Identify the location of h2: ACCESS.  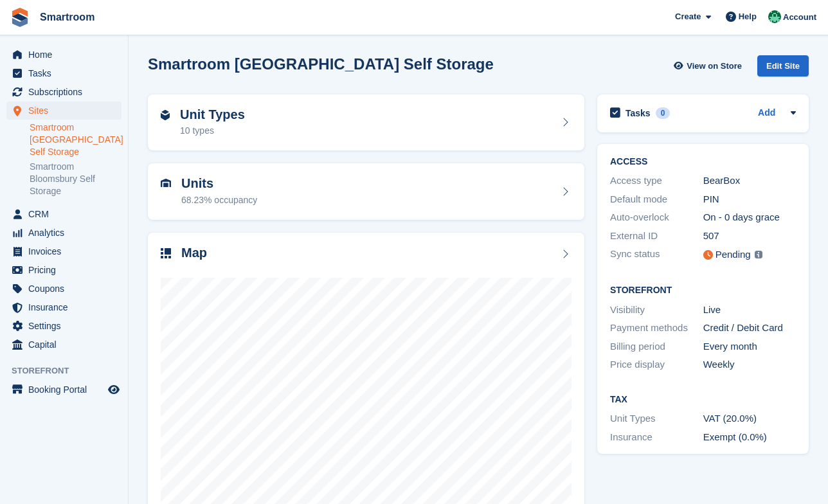
(703, 162).